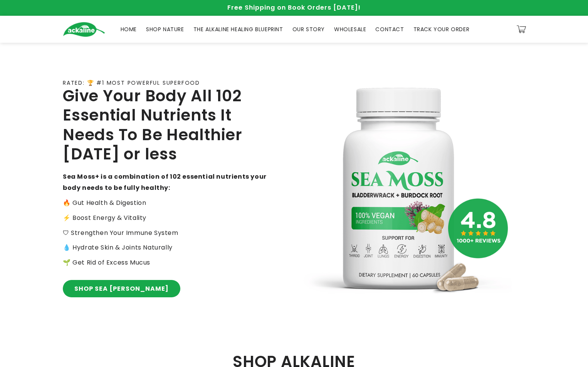 The image size is (588, 367). What do you see at coordinates (128, 29) in the screenshot?
I see `a: HOME` at bounding box center [128, 29].